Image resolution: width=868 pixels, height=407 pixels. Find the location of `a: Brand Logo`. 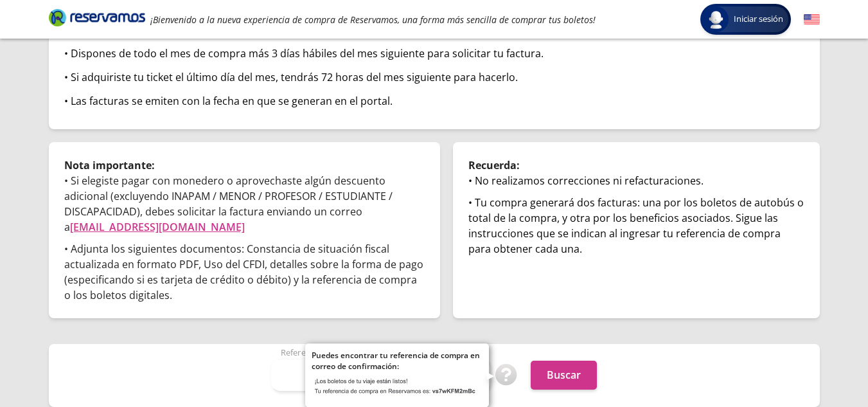

a: Brand Logo is located at coordinates (97, 19).